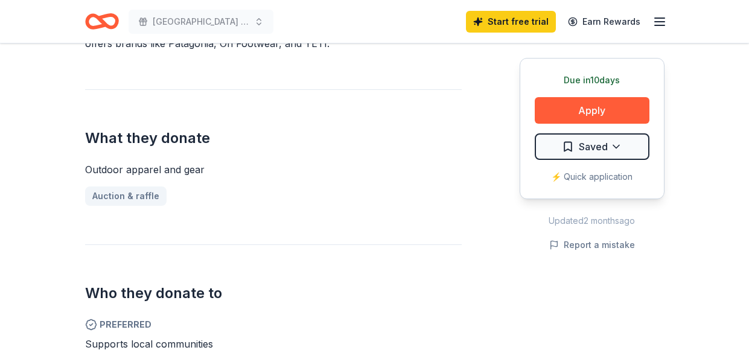 The width and height of the screenshot is (749, 353). I want to click on div: Due in 10 days, so click(592, 80).